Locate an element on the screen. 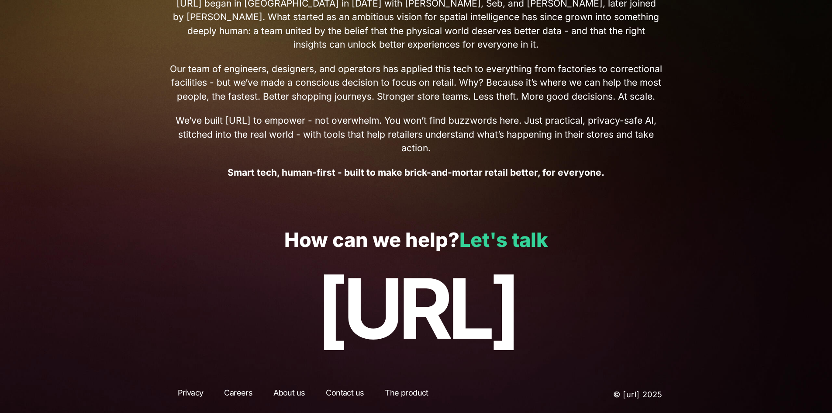  a: The product is located at coordinates (406, 395).